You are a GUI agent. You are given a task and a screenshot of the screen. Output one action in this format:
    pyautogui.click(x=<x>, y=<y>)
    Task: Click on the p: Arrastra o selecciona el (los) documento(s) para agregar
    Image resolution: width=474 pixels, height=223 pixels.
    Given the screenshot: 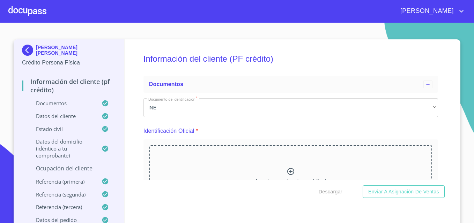 What is the action you would take?
    pyautogui.click(x=290, y=186)
    